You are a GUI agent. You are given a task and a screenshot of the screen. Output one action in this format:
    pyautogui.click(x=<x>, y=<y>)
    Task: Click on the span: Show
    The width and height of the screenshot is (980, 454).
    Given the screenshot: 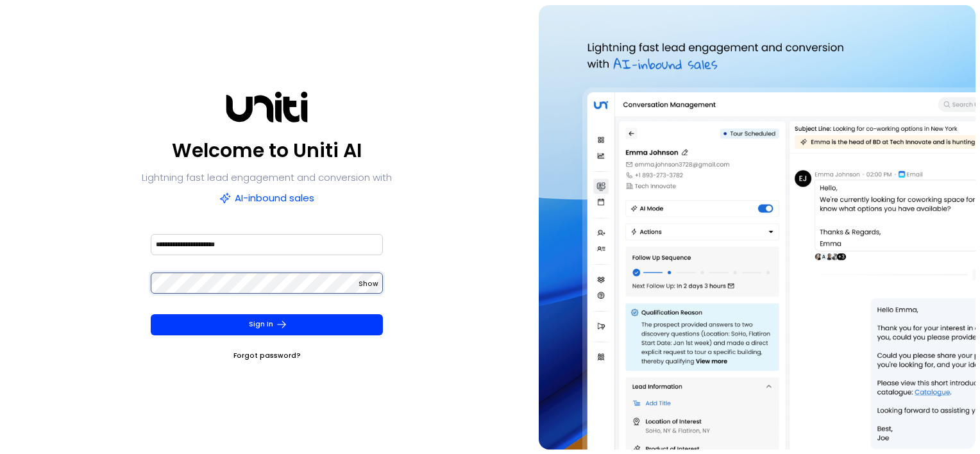 What is the action you would take?
    pyautogui.click(x=368, y=283)
    